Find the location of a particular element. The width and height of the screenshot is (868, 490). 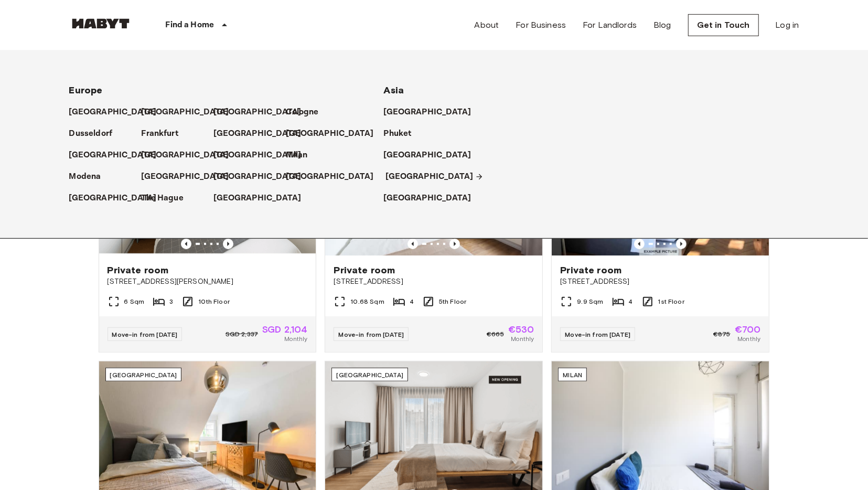

p: Cologne is located at coordinates (303, 113).